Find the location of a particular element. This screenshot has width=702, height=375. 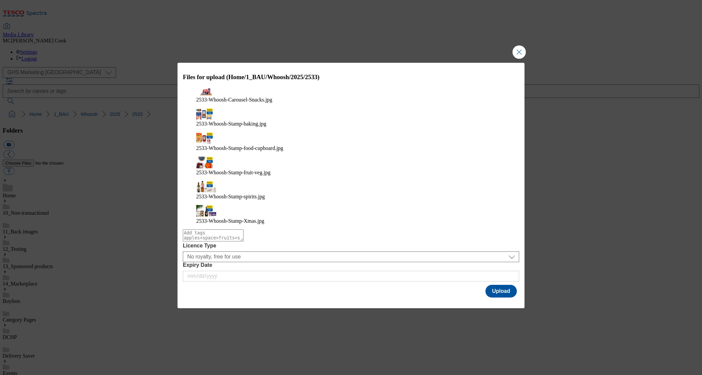

figcaption: 2533-Whoosh-Stamp-spirits.jpg is located at coordinates (351, 197).